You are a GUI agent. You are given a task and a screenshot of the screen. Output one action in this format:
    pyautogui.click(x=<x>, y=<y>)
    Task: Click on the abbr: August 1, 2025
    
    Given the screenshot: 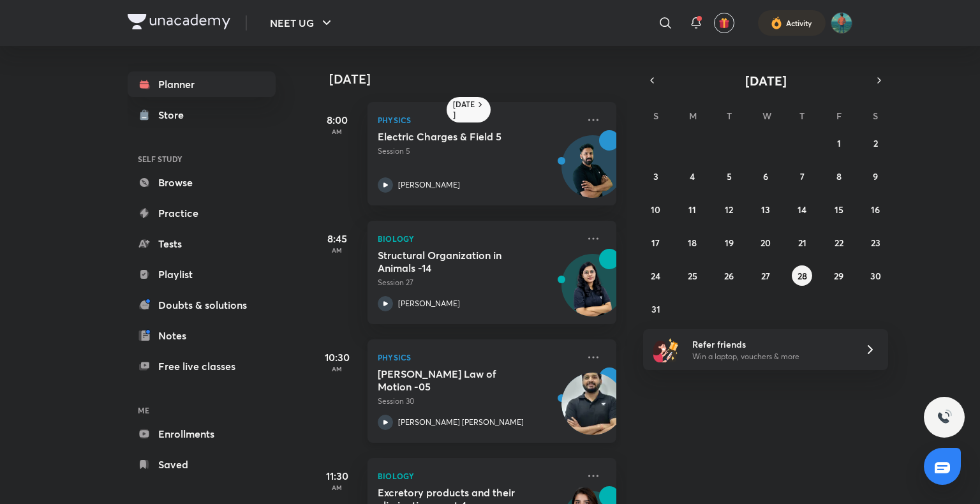 What is the action you would take?
    pyautogui.click(x=839, y=143)
    